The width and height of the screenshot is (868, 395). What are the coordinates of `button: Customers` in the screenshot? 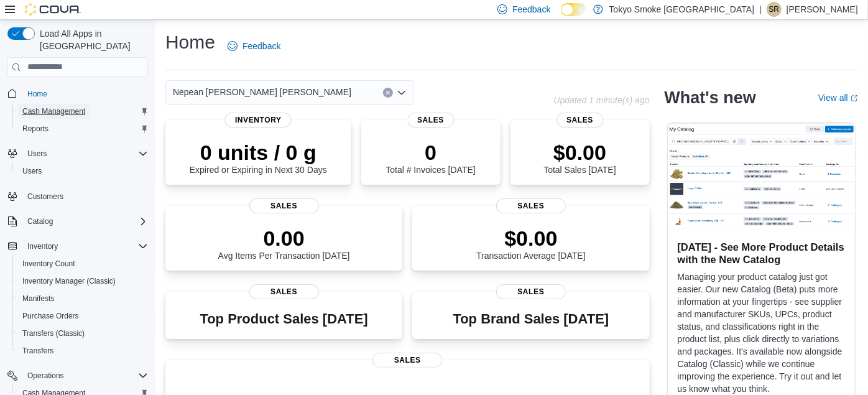 It's located at (78, 196).